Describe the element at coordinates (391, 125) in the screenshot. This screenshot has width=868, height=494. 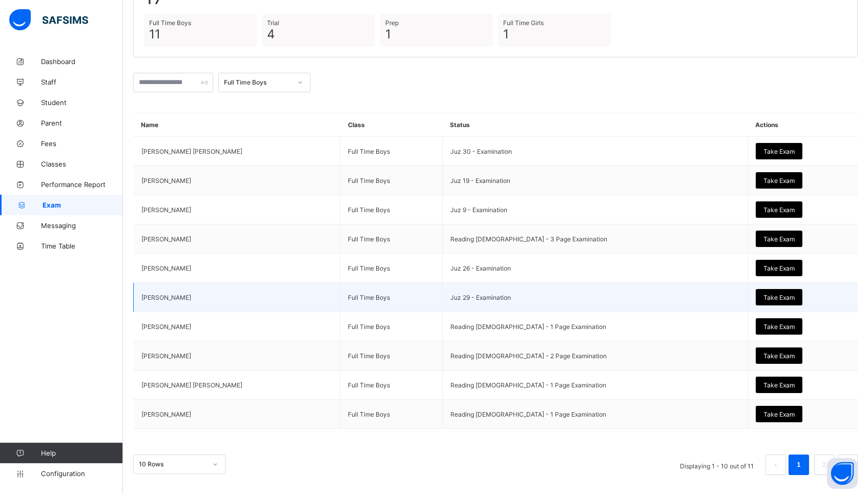
I see `th: Class` at that location.